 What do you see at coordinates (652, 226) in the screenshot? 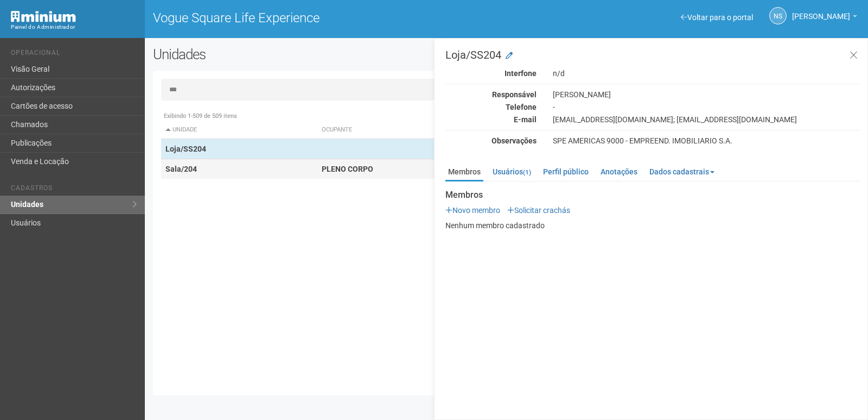
I see `p: Nenhum membro cadastrado` at bounding box center [652, 226].